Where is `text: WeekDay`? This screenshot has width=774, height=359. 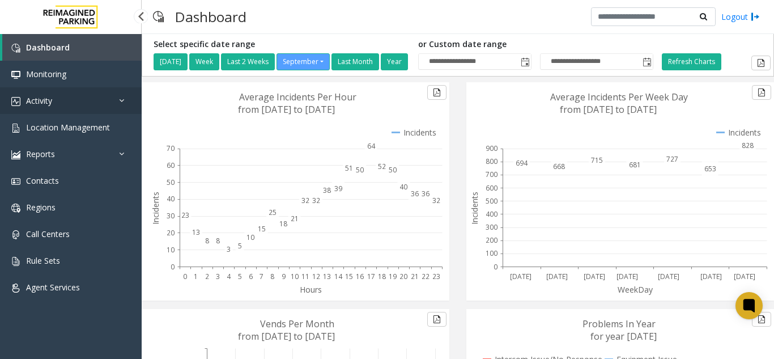
text: WeekDay is located at coordinates (636, 289).